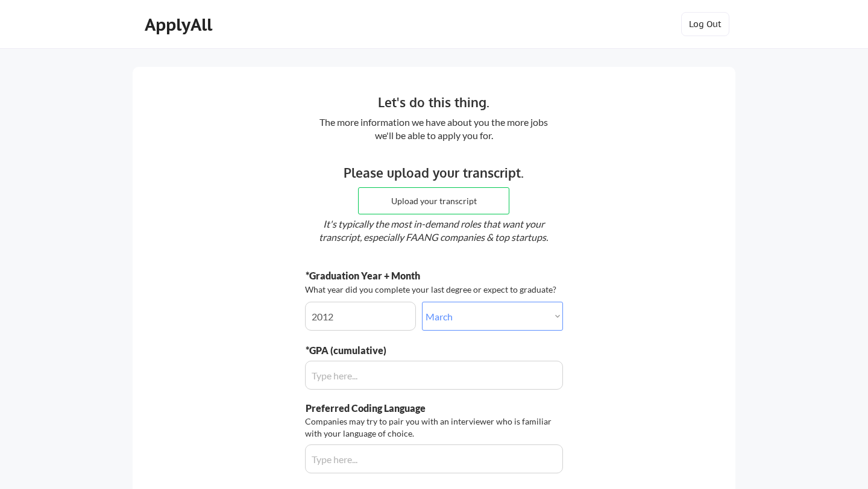 This screenshot has width=868, height=489. What do you see at coordinates (433, 129) in the screenshot?
I see `div: The more information we have about you the more jobs we'll be able to apply you for.` at bounding box center [433, 129].